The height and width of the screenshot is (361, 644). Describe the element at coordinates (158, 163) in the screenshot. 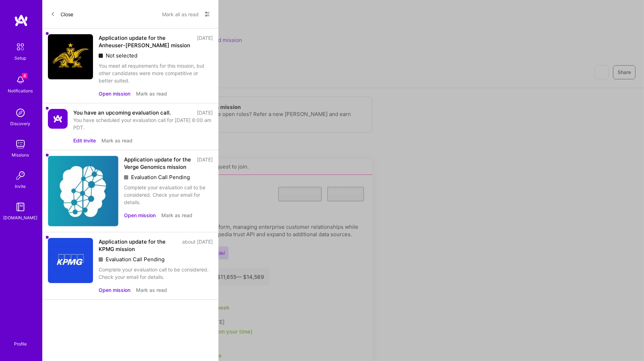

I see `div: Application update for the Verge Genomics mission` at that location.